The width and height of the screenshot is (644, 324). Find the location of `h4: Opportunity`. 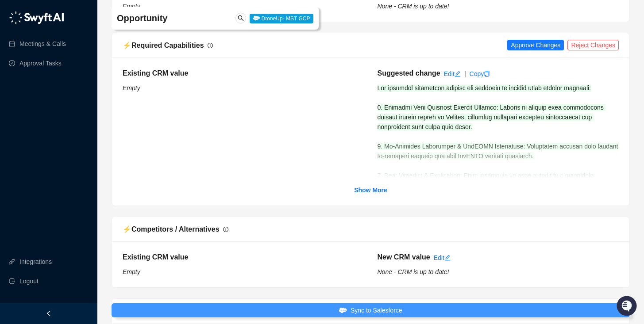

h4: Opportunity is located at coordinates (172, 18).